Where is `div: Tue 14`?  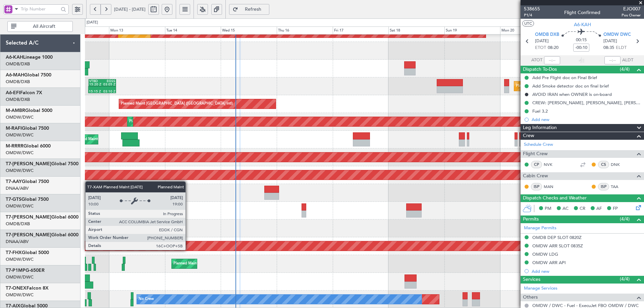 div: Tue 14 is located at coordinates (193, 31).